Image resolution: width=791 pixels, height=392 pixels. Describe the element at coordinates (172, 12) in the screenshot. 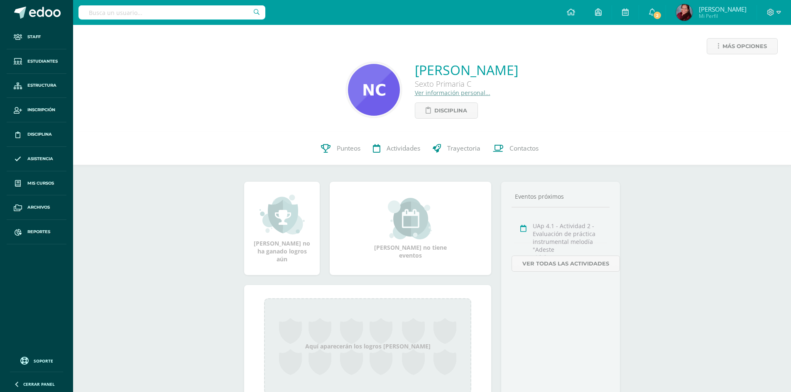

I see `input: Busca un usuario...` at that location.